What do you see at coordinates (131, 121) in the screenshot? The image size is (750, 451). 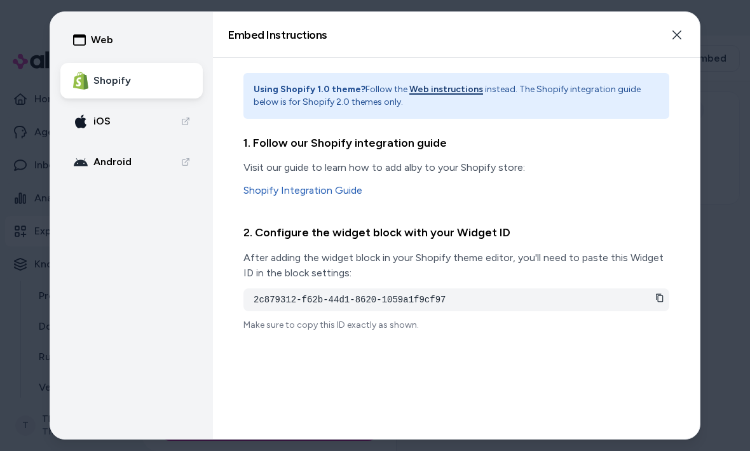 I see `a: apple-icon iOS` at bounding box center [131, 121].